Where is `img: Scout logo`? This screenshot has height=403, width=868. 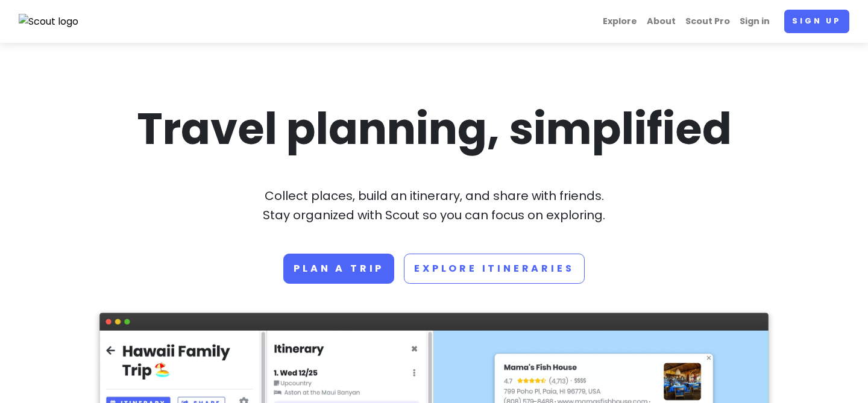
img: Scout logo is located at coordinates (49, 21).